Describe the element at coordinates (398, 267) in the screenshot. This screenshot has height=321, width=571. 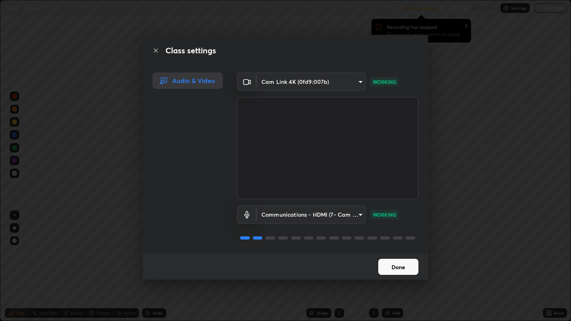
I see `button: Done` at that location.